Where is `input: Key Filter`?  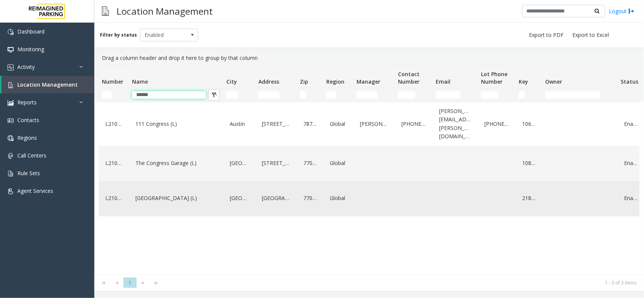 input: Key Filter is located at coordinates (522, 95).